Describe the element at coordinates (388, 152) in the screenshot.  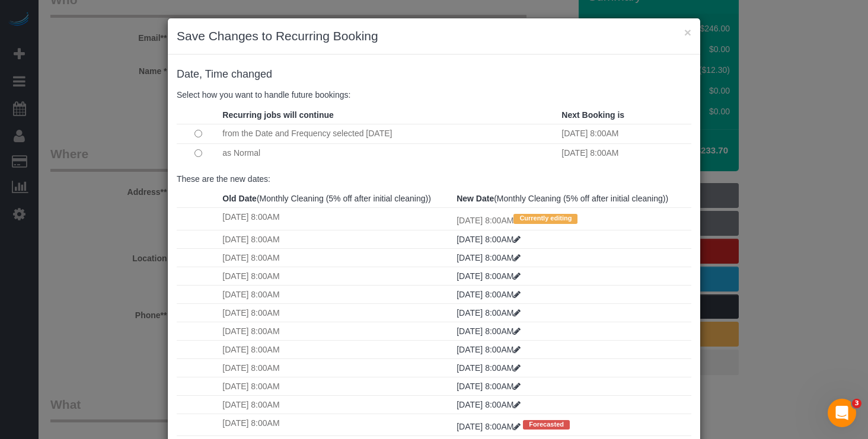
I see `td: as Normal` at that location.